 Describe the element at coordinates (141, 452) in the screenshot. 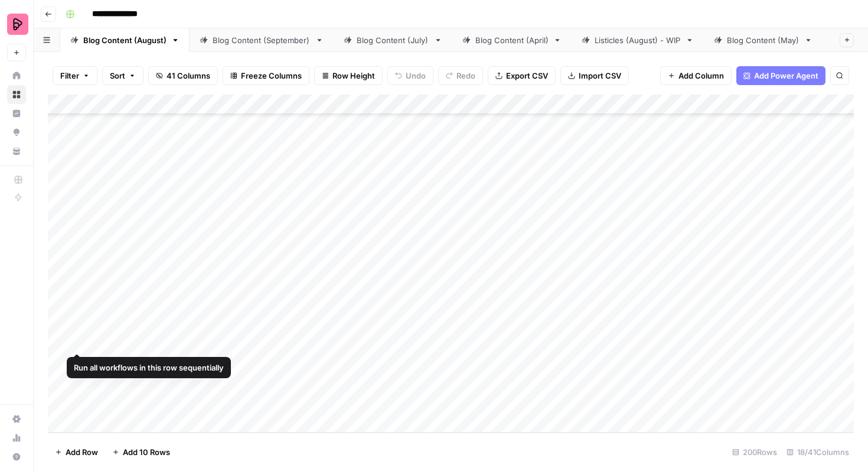

I see `button: Add 10 Rows` at that location.